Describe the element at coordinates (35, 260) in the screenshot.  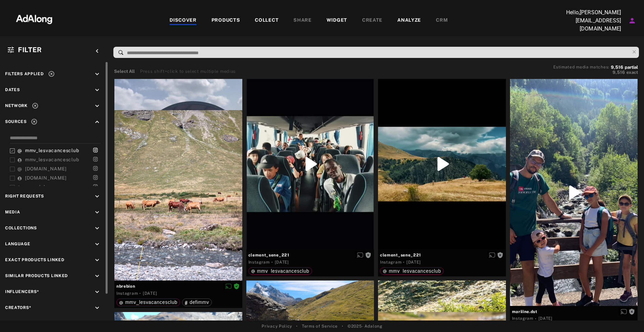
I see `span: Exact Products Linked` at that location.